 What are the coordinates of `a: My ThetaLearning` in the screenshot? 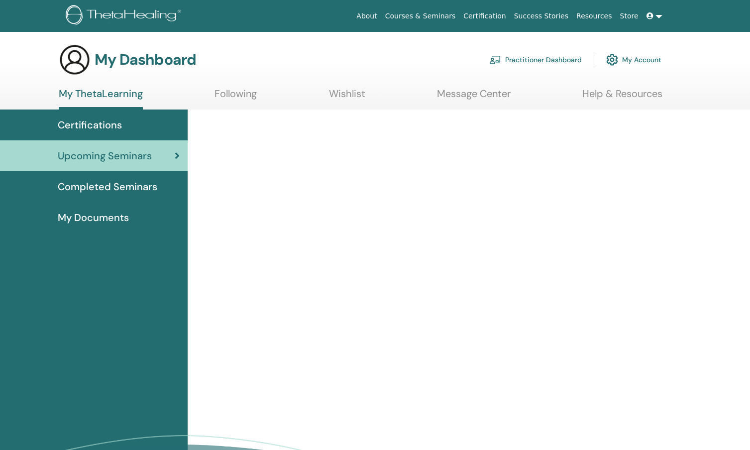 It's located at (101, 99).